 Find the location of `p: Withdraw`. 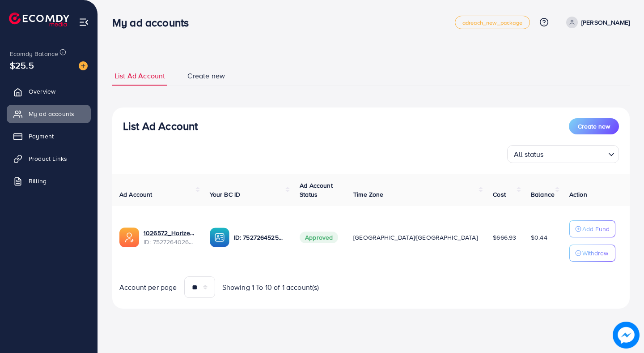

p: Withdraw is located at coordinates (595, 253).